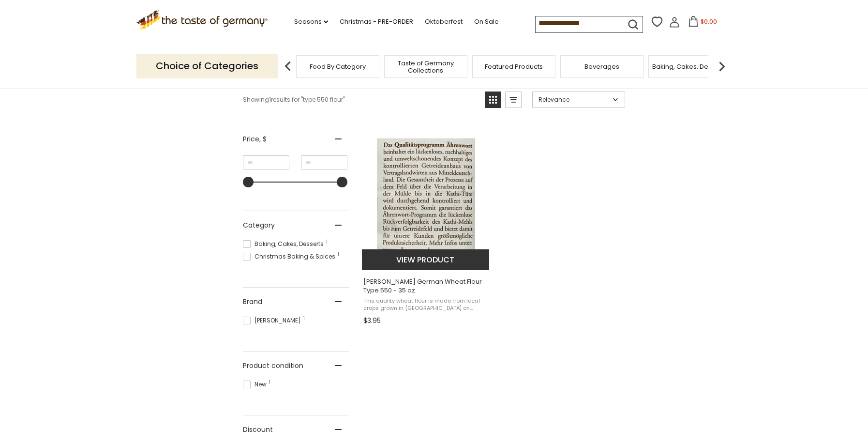 The height and width of the screenshot is (444, 868). I want to click on span: Beverages, so click(602, 66).